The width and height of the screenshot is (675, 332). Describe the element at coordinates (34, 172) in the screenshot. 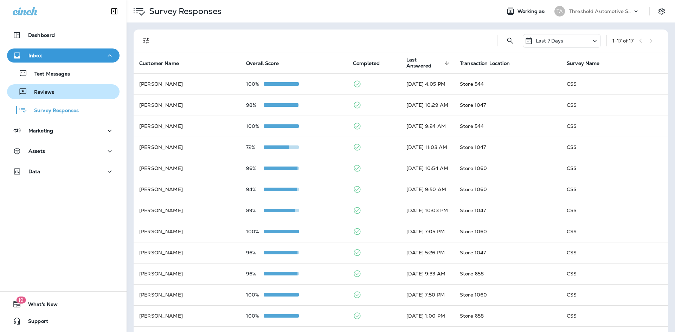

I see `p: Data` at that location.